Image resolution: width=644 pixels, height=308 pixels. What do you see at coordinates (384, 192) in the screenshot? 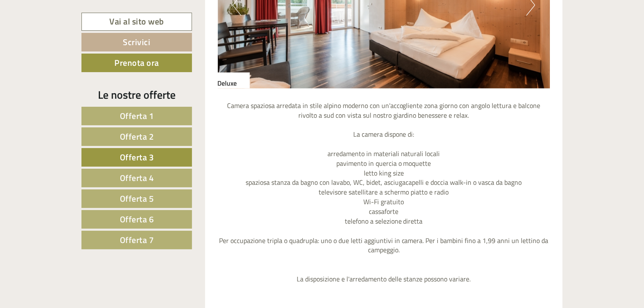
I see `p: Camera spaziosa arredata in stile alpino moderno con un'accogliente zona giorno con angolo lettur...` at bounding box center [384, 192].